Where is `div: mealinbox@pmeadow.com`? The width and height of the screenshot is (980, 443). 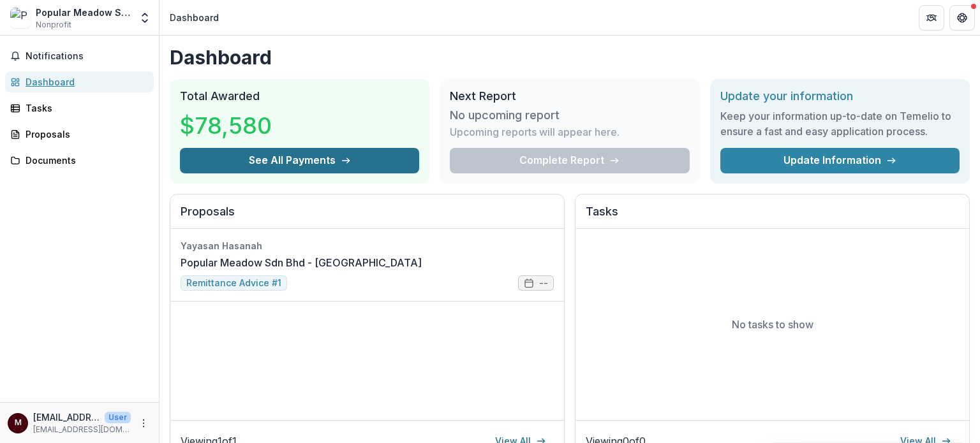 div: mealinbox@pmeadow.com is located at coordinates (18, 423).